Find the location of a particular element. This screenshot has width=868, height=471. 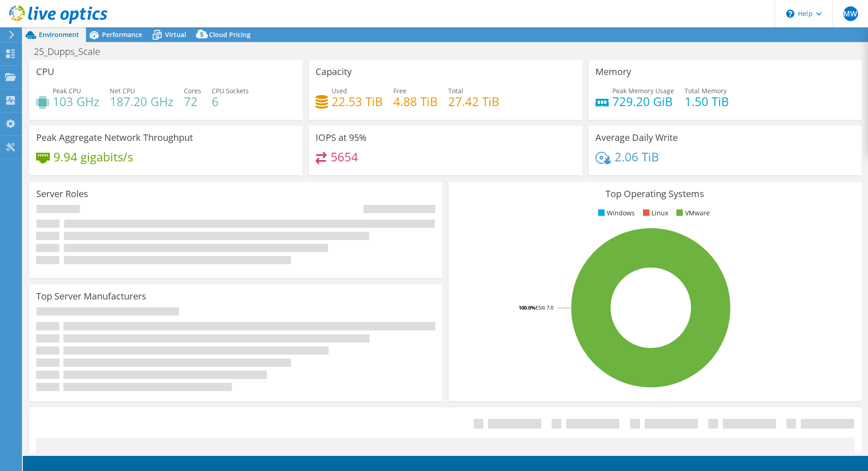

span: Net CPU is located at coordinates (122, 91).